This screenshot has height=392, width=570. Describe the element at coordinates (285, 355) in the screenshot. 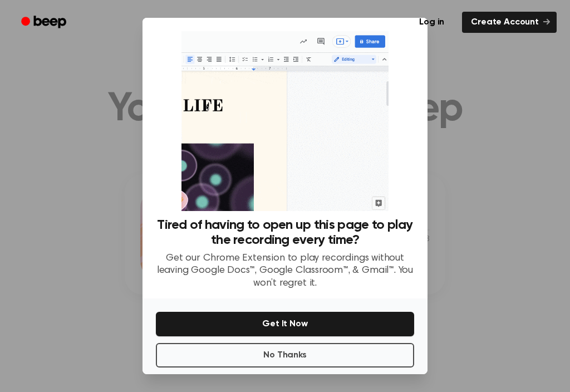

I see `button: No Thanks` at that location.